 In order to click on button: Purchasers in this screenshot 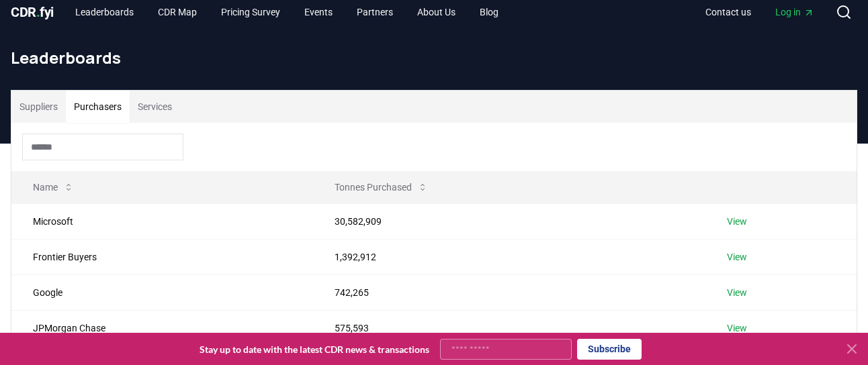, I will do `click(98, 106)`.